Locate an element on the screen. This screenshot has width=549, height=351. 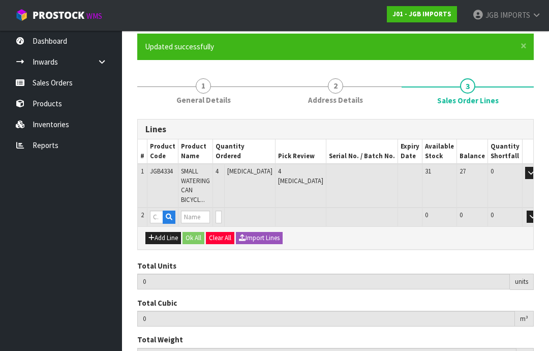
th: Serial No. / Batch No. is located at coordinates (362, 151).